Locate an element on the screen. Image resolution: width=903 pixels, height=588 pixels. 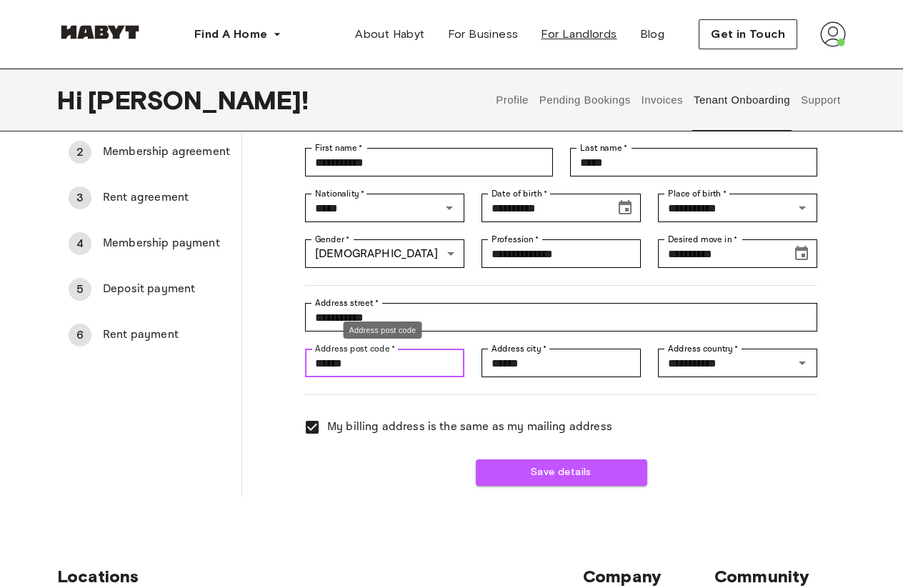
div: 3Rent agreement is located at coordinates (150, 198).